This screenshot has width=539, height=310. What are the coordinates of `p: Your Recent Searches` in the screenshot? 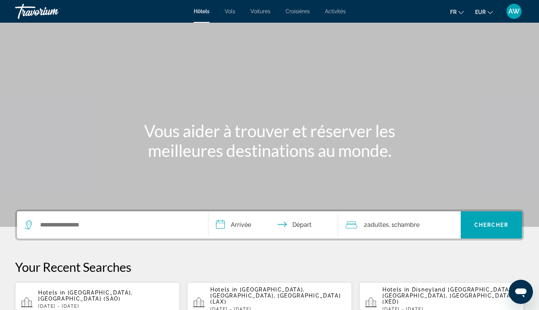 It's located at (269, 267).